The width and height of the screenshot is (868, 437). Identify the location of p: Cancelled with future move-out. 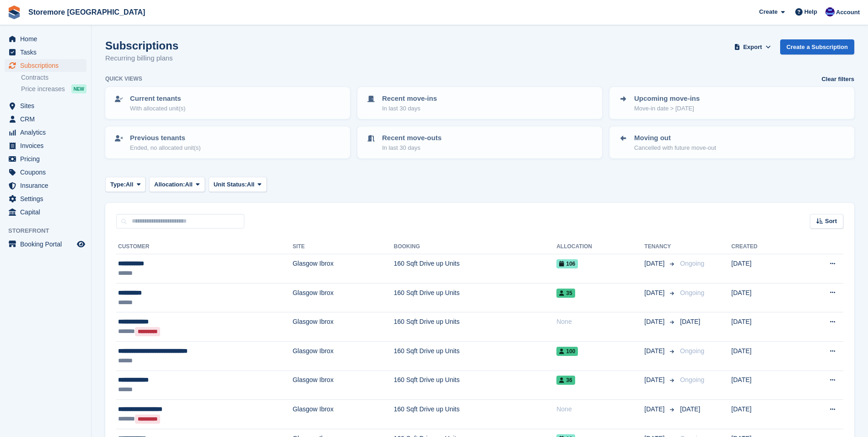
(675, 148).